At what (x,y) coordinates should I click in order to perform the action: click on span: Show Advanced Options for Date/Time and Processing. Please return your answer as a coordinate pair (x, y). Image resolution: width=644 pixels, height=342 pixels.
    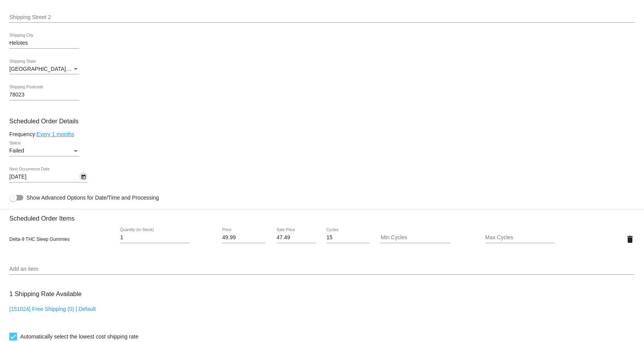
    Looking at the image, I should click on (92, 197).